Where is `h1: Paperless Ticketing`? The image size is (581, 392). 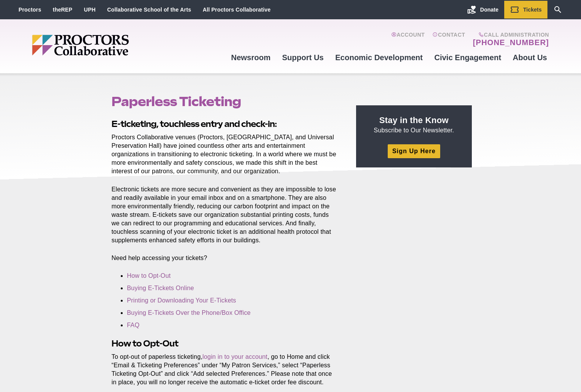 h1: Paperless Ticketing is located at coordinates (225, 101).